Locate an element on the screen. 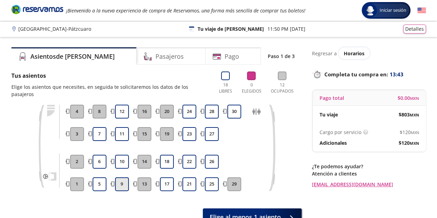 The height and width of the screenshot is (218, 437). p: 18 Libres is located at coordinates (226, 88).